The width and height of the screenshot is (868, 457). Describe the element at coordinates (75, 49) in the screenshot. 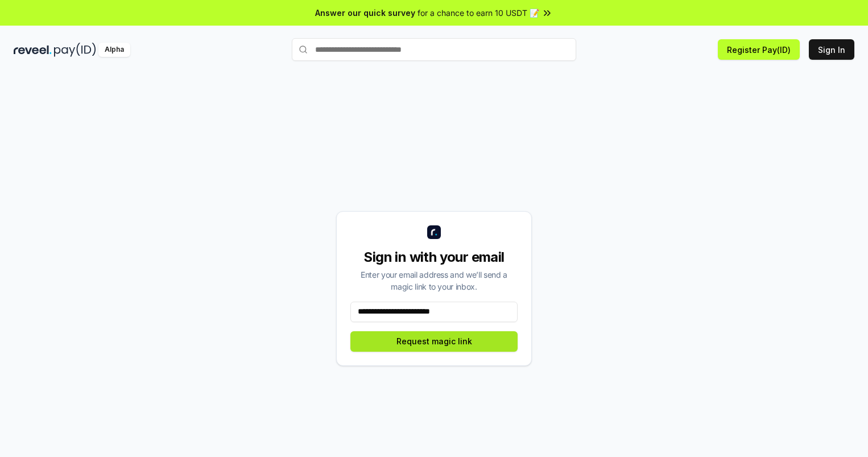

I see `img: pay_id` at that location.